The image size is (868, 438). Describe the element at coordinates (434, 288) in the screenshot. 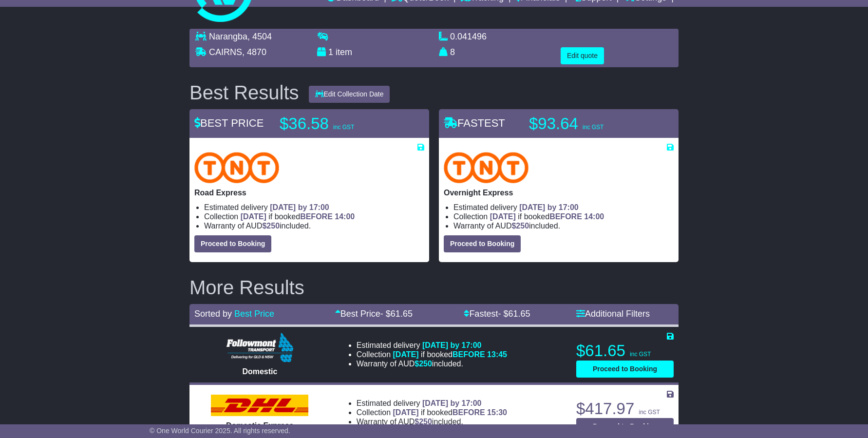

I see `h2: More Results` at that location.